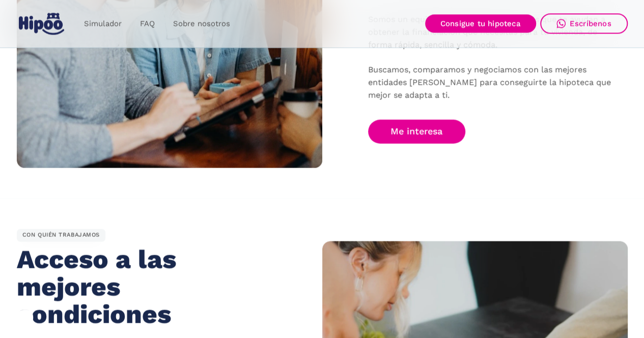  I want to click on p: Somos un equipo de expertos hipotecarios que te ayudan a obtener la financiación que necesitas pa..., so click(490, 57).